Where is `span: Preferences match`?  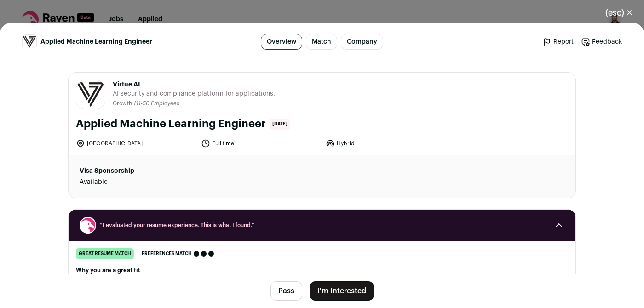
span: Preferences match is located at coordinates (167, 254).